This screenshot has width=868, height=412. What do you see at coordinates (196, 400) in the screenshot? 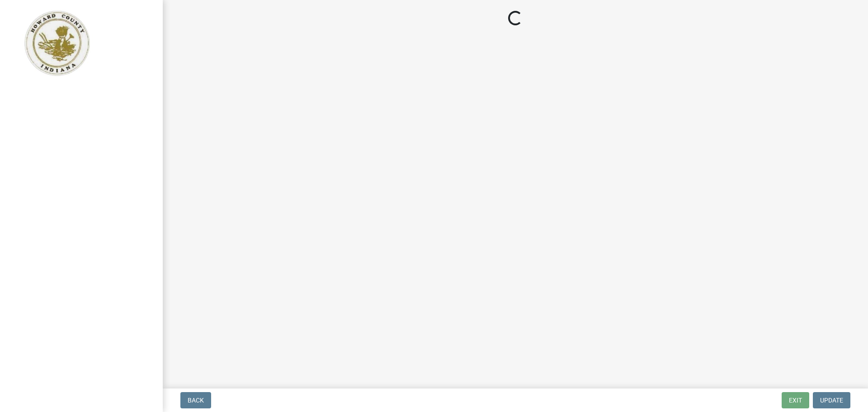
I see `button: Back` at bounding box center [196, 400].